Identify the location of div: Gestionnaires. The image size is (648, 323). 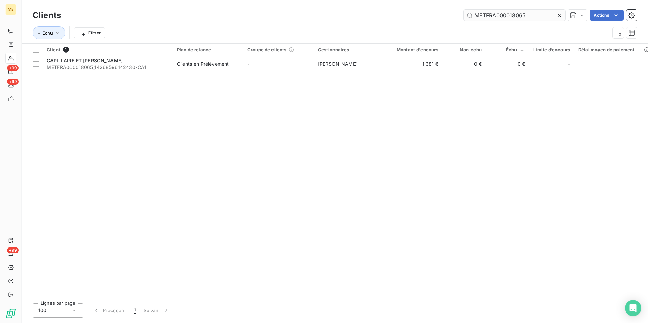
(349, 50).